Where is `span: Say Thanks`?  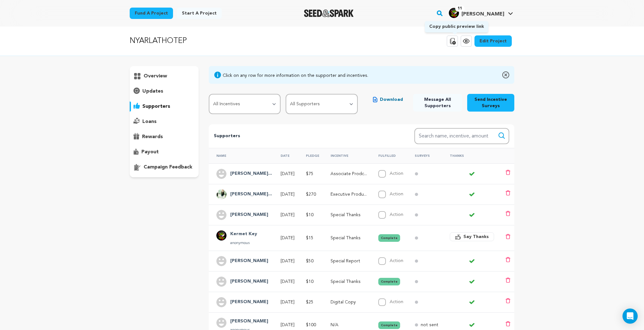 span: Say Thanks is located at coordinates (476, 237).